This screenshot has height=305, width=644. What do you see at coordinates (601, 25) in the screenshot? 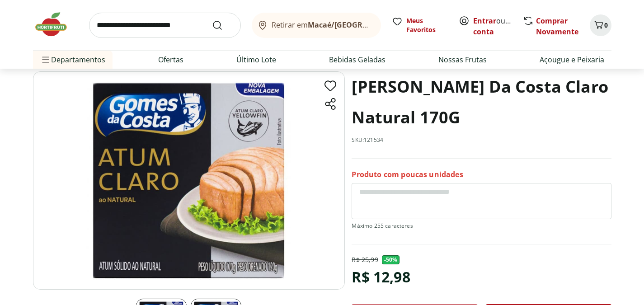
I see `button: Carrinho` at bounding box center [601, 25].